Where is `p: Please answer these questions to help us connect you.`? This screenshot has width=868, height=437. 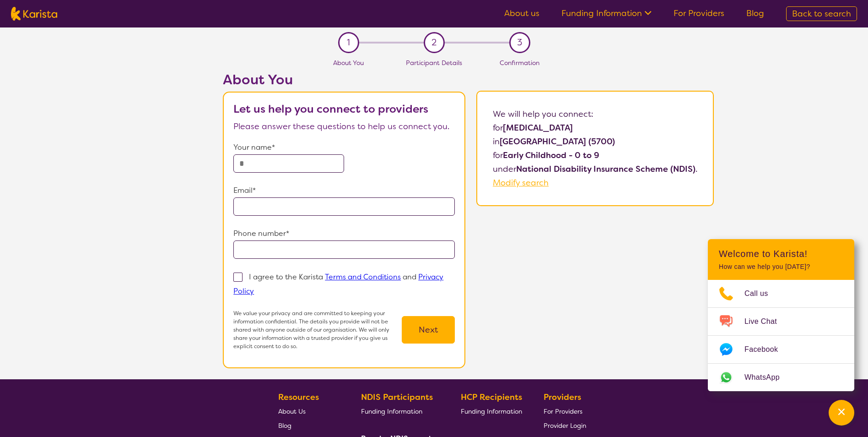 p: Please answer these questions to help us connect you. is located at coordinates (344, 126).